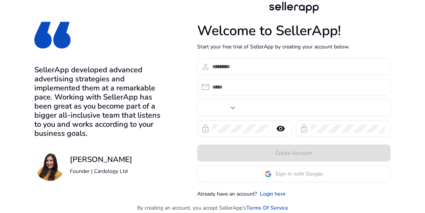 Image resolution: width=425 pixels, height=213 pixels. I want to click on a: Terms Of Service, so click(267, 207).